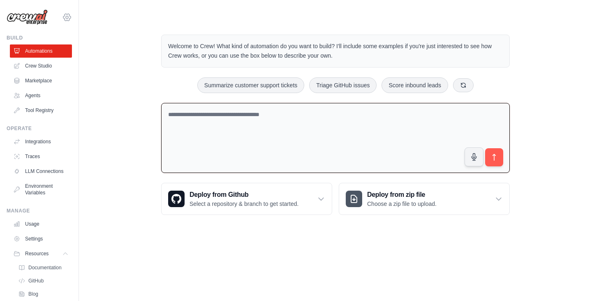  I want to click on a: GitHub, so click(43, 281).